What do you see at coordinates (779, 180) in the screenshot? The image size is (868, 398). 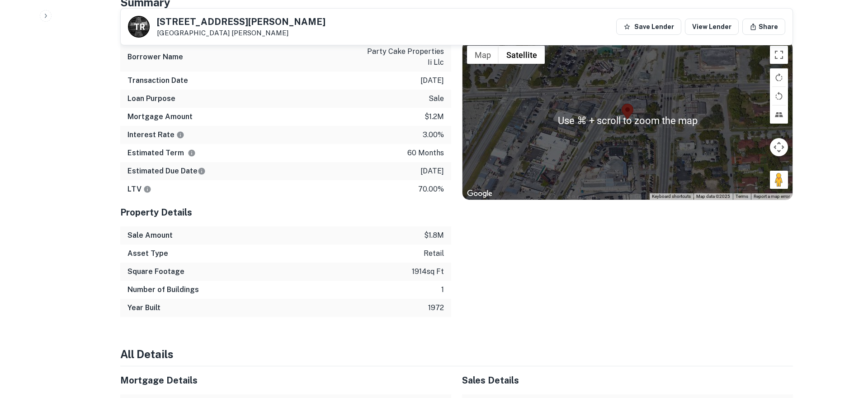 I see `button: Drag Pegman onto the map to open Street View` at bounding box center [779, 180].